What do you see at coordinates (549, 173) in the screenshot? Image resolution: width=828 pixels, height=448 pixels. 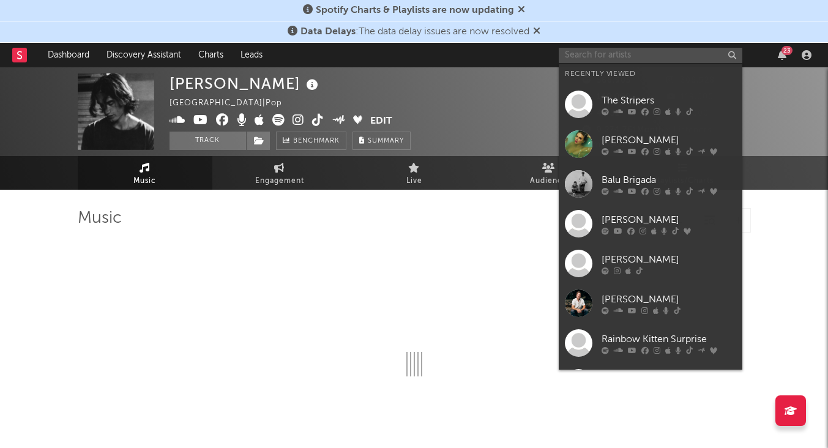 I see `a: Audience` at bounding box center [549, 173].